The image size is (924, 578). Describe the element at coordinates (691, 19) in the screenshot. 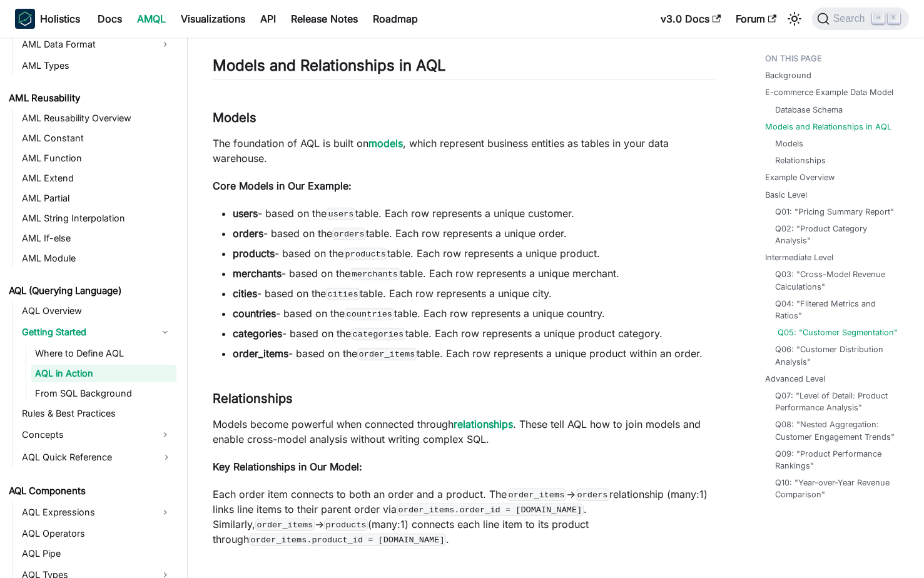

I see `a: v3.0 Docs` at that location.